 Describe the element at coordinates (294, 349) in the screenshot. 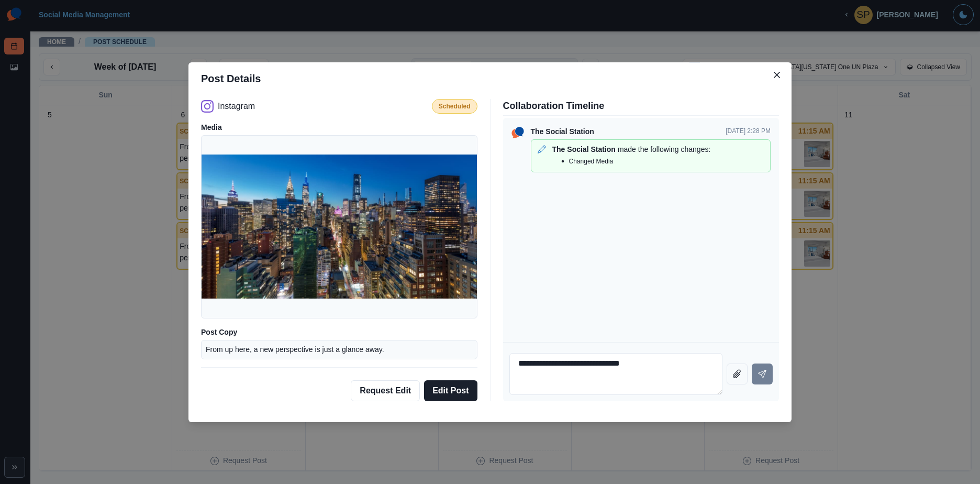

I see `p: From up here, a new perspective is just a glance away.` at that location.